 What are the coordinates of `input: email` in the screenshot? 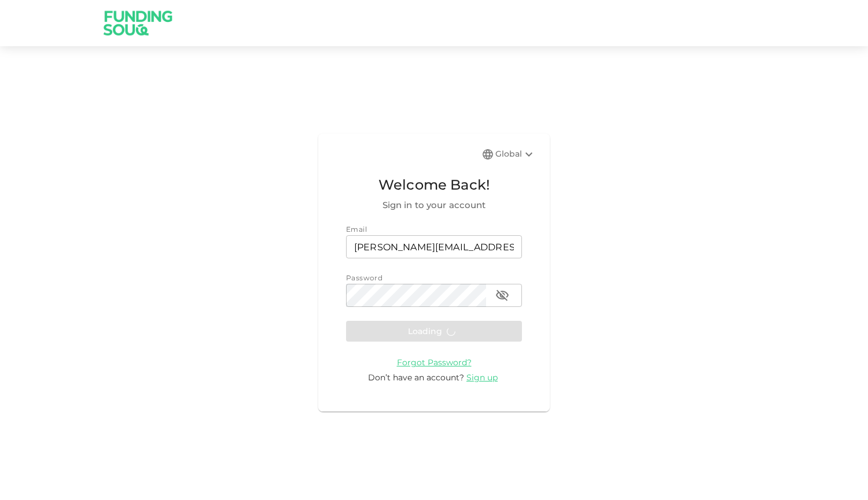 It's located at (434, 247).